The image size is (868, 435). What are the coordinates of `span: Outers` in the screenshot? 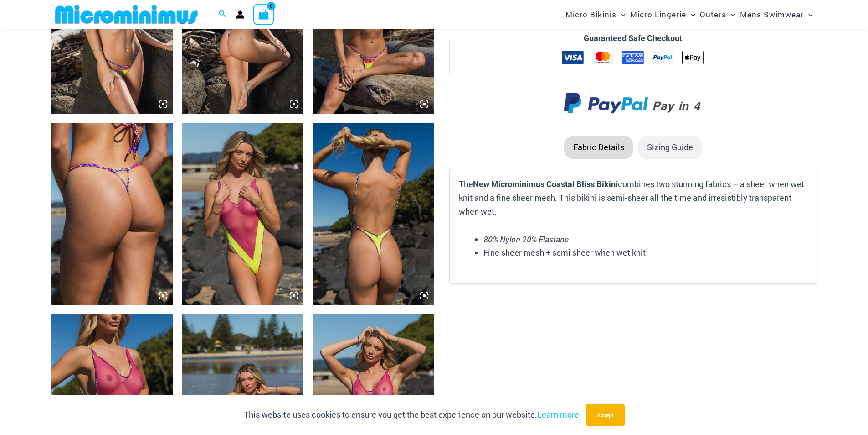 It's located at (713, 14).